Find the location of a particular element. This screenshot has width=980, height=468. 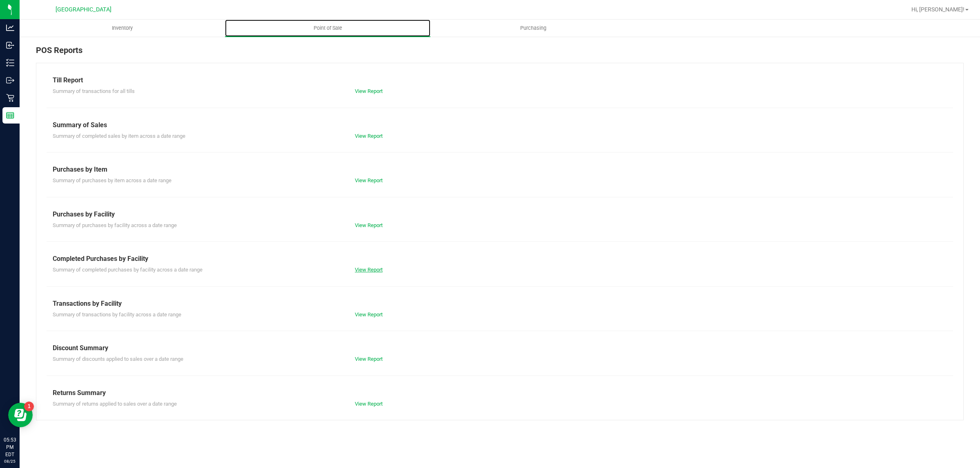

span: Summary of returns applied to sales over a date range is located at coordinates (115, 404).